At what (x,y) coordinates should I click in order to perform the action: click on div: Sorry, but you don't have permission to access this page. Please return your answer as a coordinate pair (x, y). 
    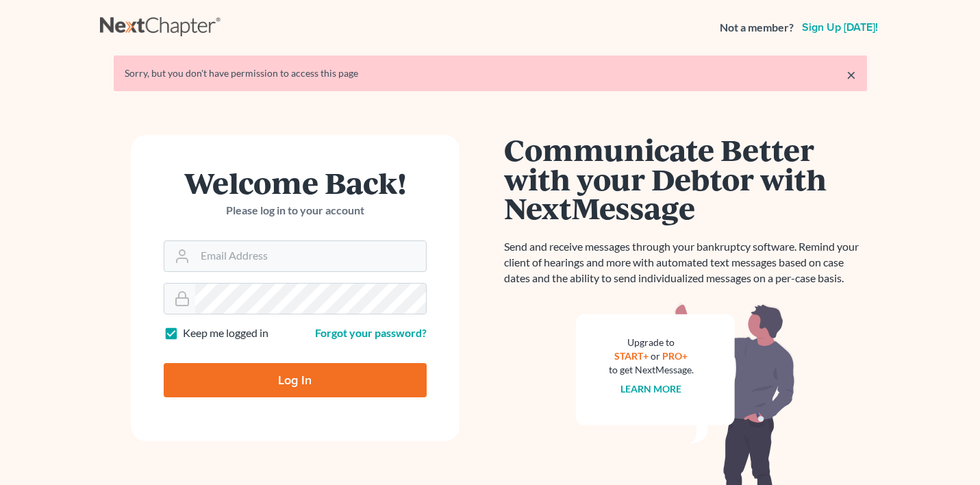
    Looking at the image, I should click on (490, 74).